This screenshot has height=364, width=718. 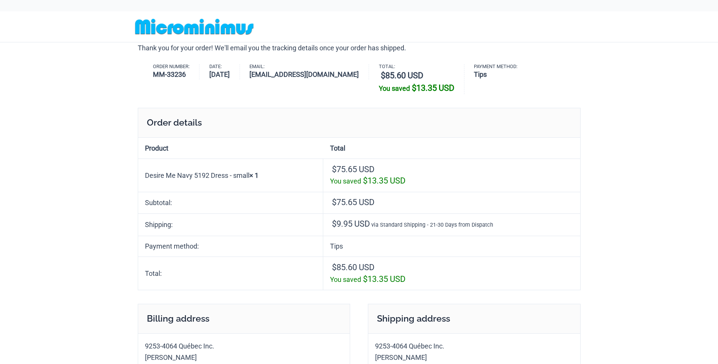 I want to click on h2: Billing address, so click(x=244, y=319).